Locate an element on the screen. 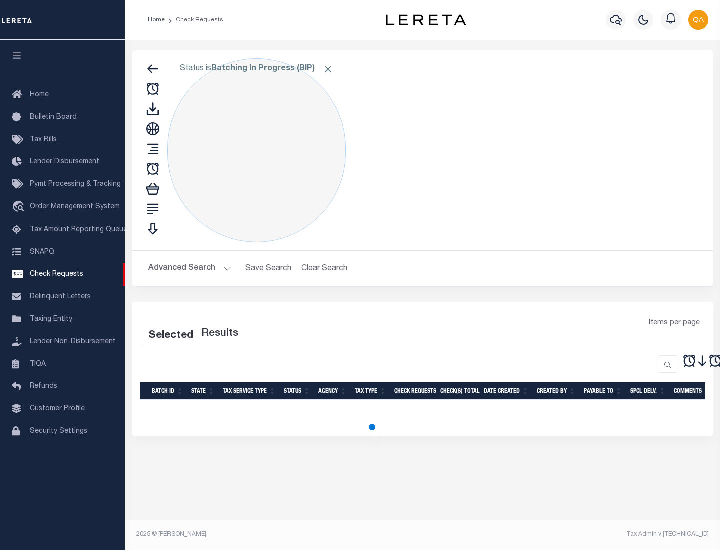 This screenshot has height=550, width=720. span: Items per page is located at coordinates (674, 323).